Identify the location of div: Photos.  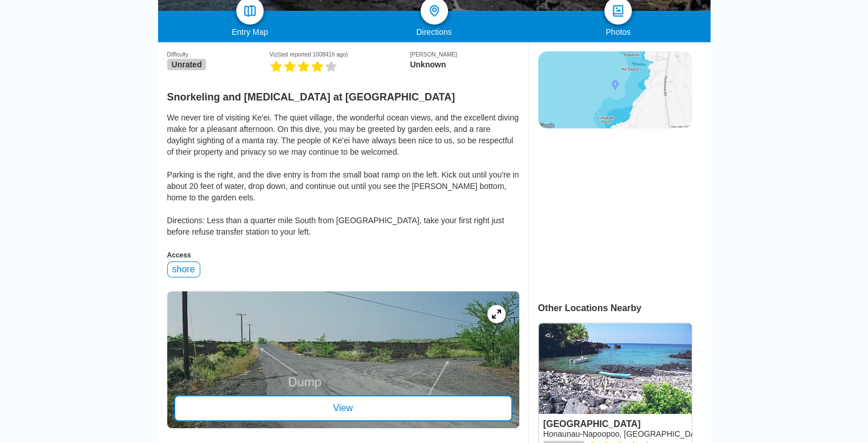
(618, 32).